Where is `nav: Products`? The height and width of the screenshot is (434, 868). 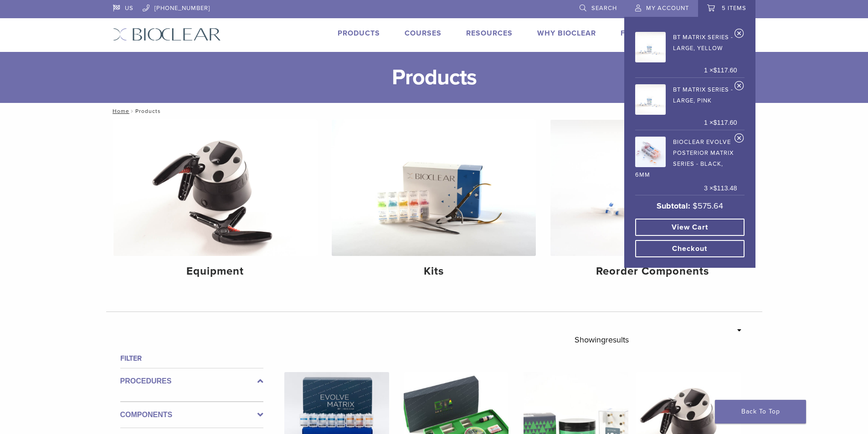 nav: Products is located at coordinates (434, 111).